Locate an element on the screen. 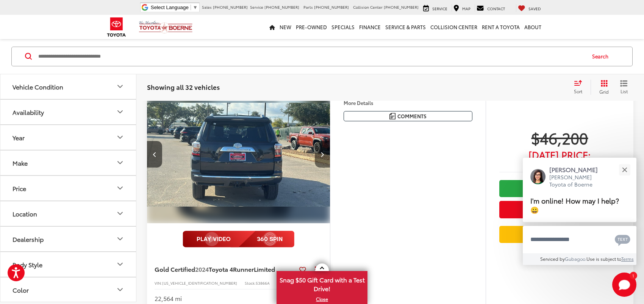 Image resolution: width=644 pixels, height=304 pixels. a: My Saved Vehicles is located at coordinates (529, 8).